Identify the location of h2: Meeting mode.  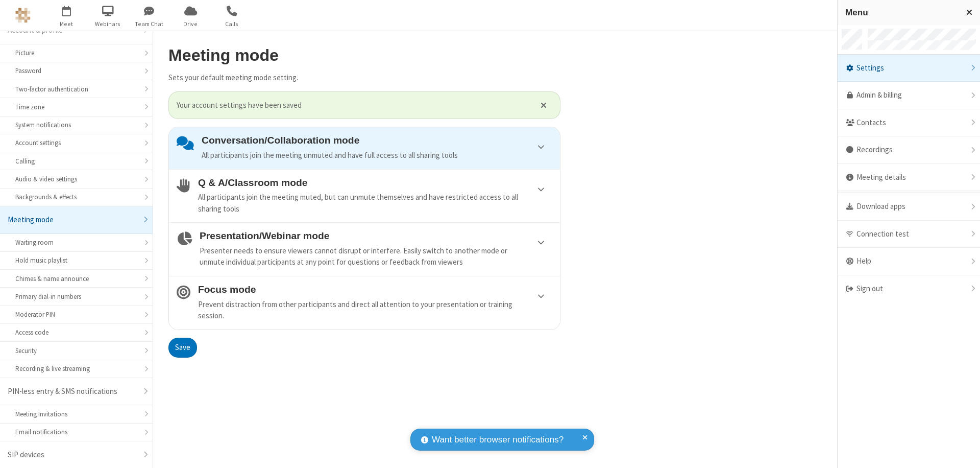
(364, 55).